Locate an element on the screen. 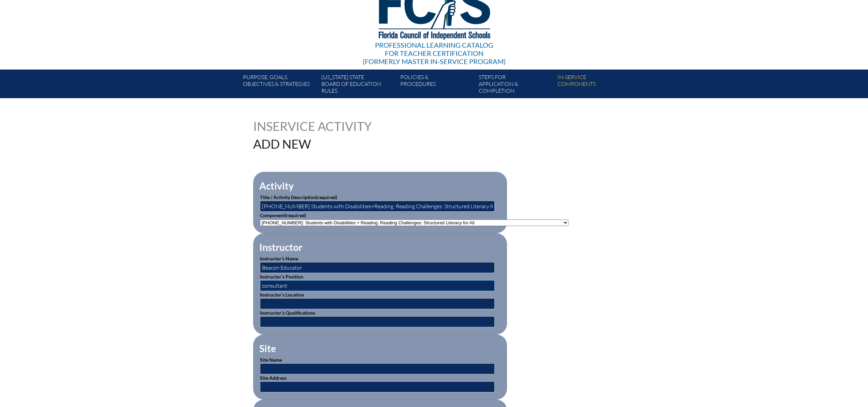  label: Site Name is located at coordinates (271, 360).